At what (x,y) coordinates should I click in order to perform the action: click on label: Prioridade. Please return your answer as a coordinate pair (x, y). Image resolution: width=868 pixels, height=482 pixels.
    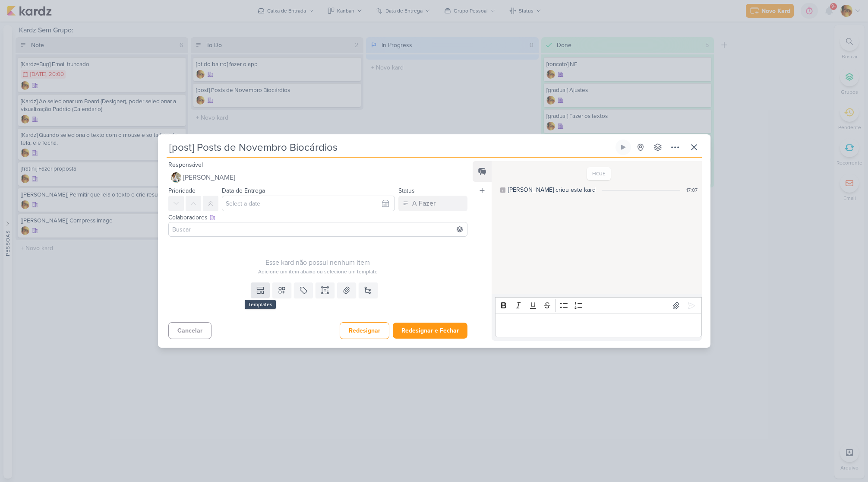
    Looking at the image, I should click on (182, 190).